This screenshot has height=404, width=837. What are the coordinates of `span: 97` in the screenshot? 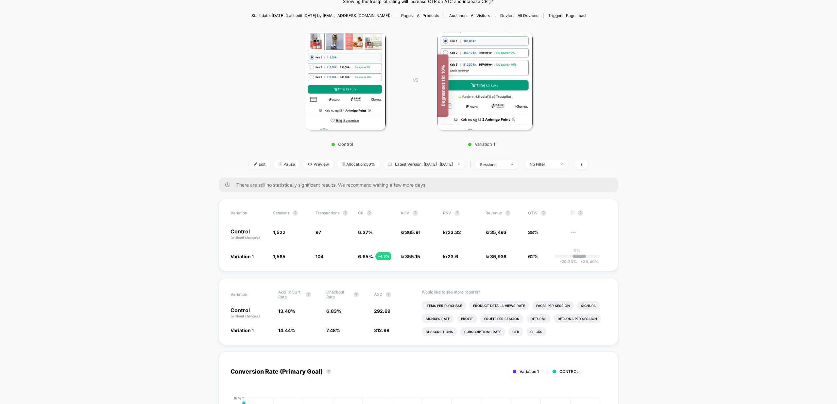 It's located at (318, 232).